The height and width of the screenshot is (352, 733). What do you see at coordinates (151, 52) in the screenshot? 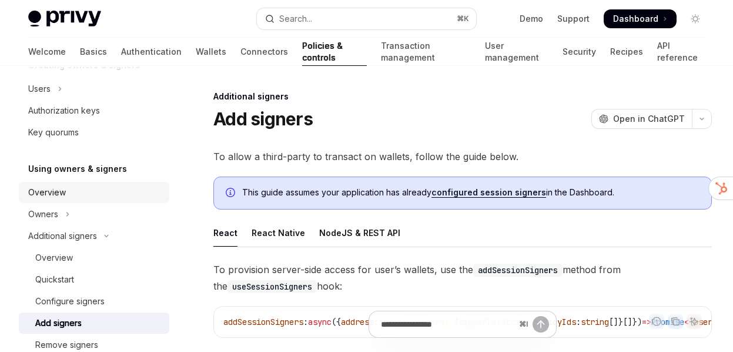
I see `a: Authentication` at bounding box center [151, 52].